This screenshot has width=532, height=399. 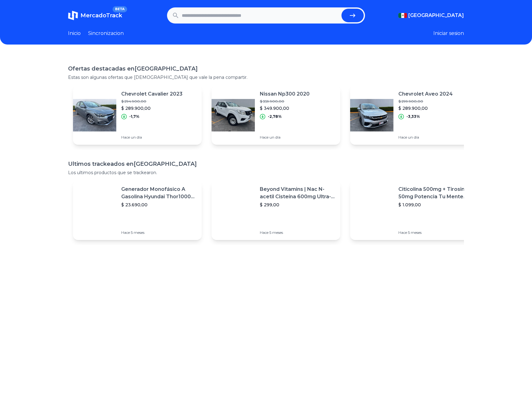 What do you see at coordinates (436, 193) in the screenshot?
I see `p: Citicolina 500mg + Tirosina 50mg Potencia Tu Mente (120caps) Sabor Sin Sabor` at bounding box center [436, 193].